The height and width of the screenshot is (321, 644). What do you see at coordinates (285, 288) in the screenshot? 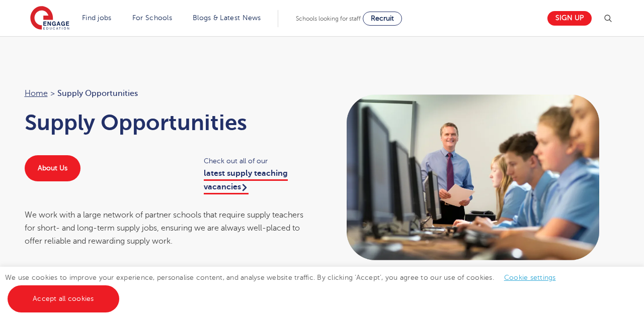
I see `span: We use cookies to improve your experience, personalise content, and analyse website traffic. By c...` at bounding box center [285, 288].